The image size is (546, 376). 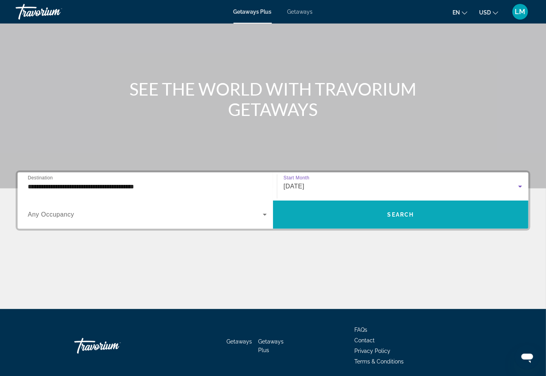 What do you see at coordinates (401, 214) in the screenshot?
I see `span: Search` at bounding box center [401, 214].